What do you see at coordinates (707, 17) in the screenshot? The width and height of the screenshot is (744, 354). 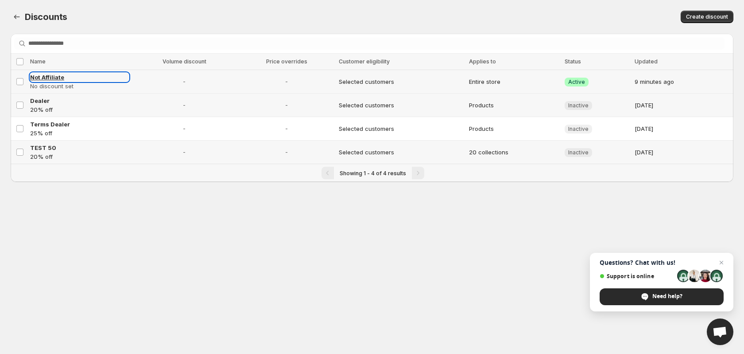 I see `button: Create discount` at bounding box center [707, 17].